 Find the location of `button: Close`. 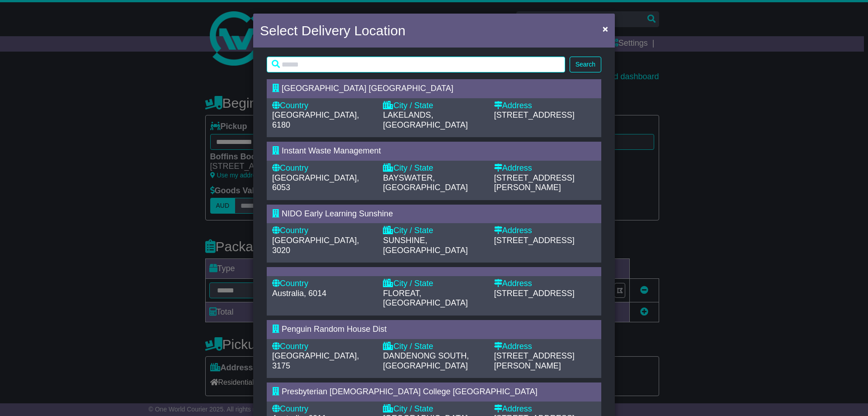

button: Close is located at coordinates (606, 28).